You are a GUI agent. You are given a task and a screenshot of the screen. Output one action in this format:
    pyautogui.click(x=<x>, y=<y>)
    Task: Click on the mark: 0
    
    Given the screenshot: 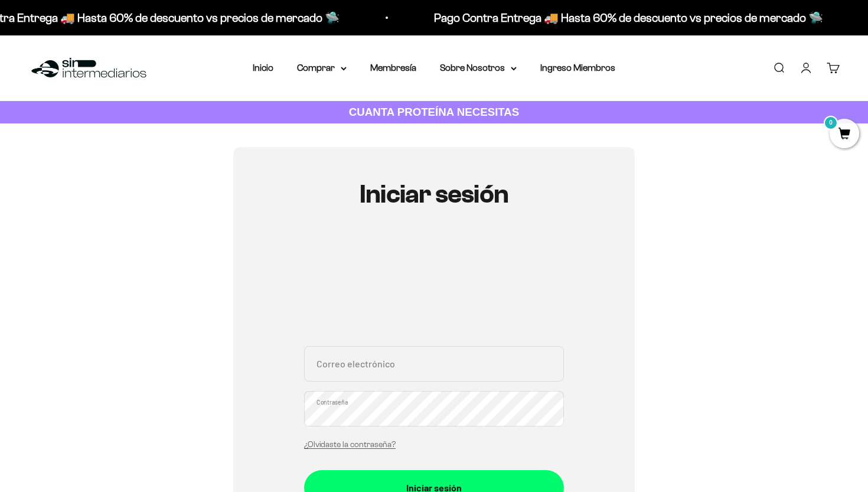 What is the action you would take?
    pyautogui.click(x=831, y=123)
    